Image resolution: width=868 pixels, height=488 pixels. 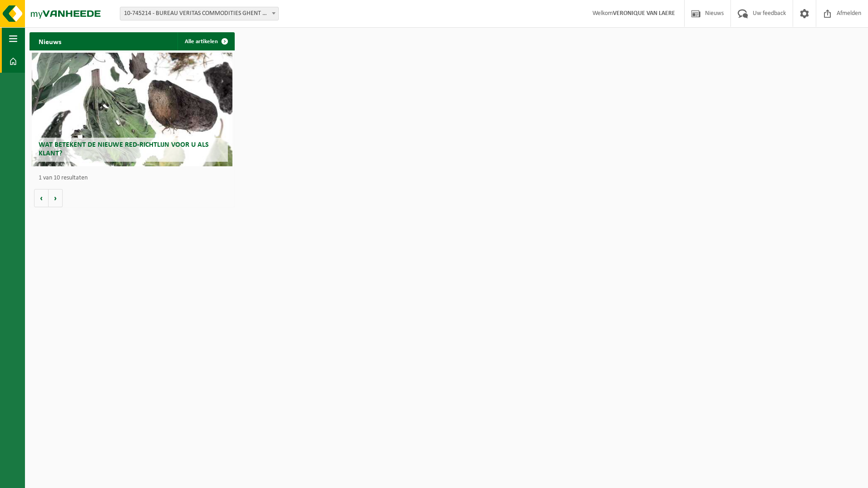 What do you see at coordinates (41, 198) in the screenshot?
I see `button: Vorige` at bounding box center [41, 198].